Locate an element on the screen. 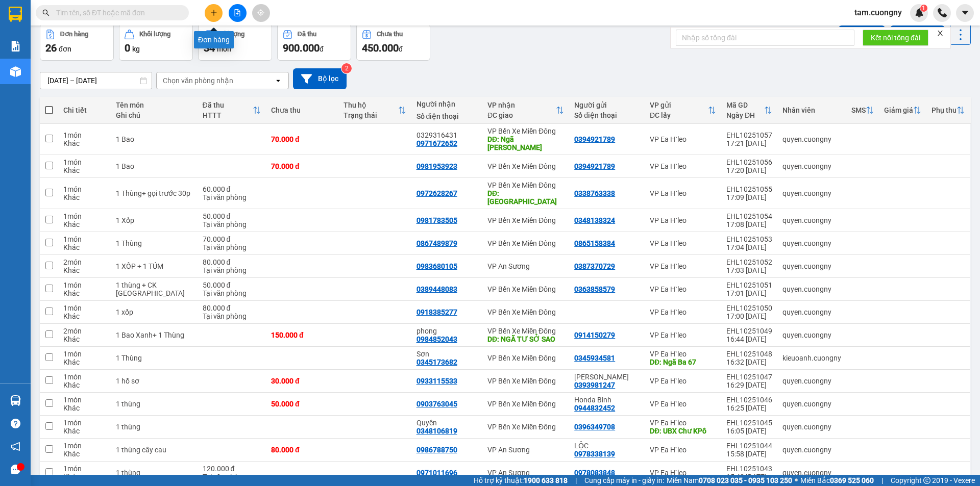 This screenshot has height=486, width=980. div: 70.000 đ is located at coordinates (232, 239).